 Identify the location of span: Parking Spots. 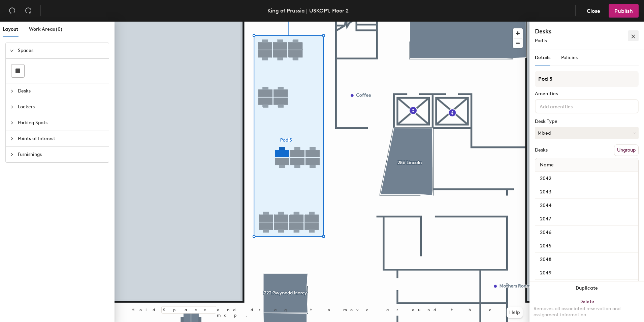
(61, 122).